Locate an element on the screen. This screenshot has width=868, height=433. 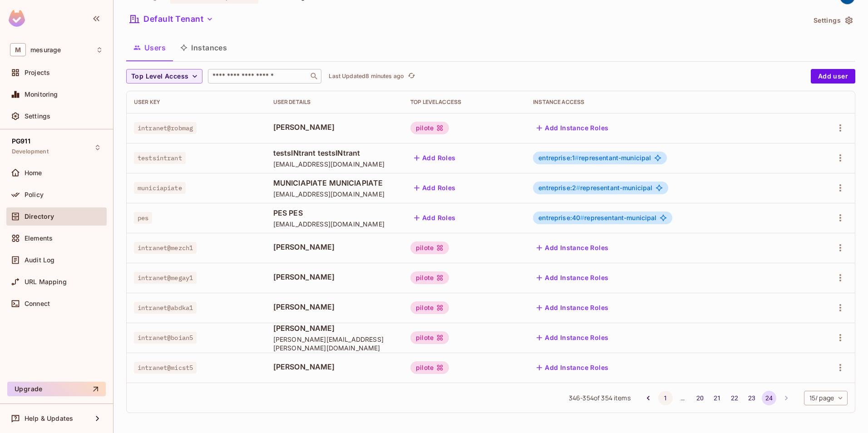
div: User Key is located at coordinates (196, 102).